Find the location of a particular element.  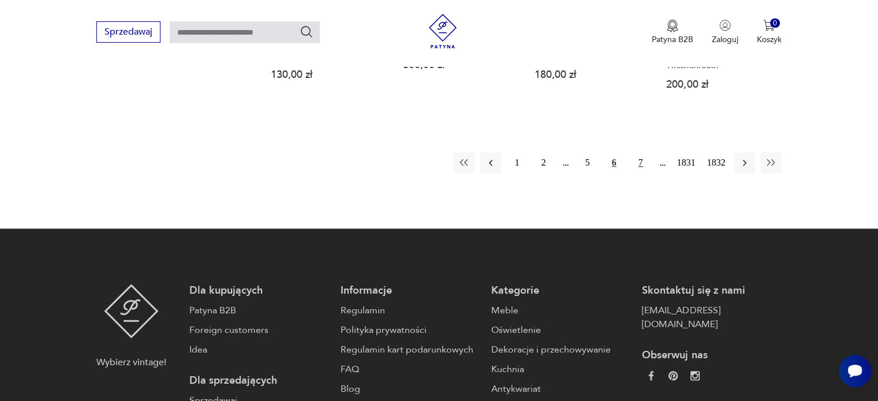

button: 0Koszyk is located at coordinates (769, 32).